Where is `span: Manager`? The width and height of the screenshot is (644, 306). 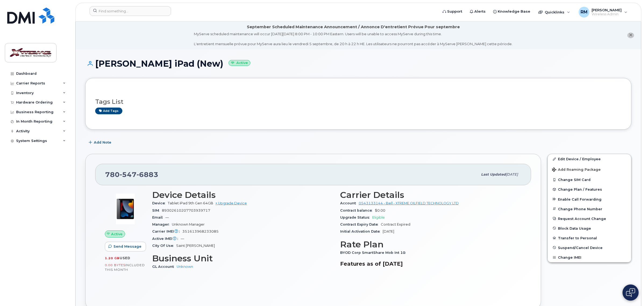 span: Manager is located at coordinates (162, 224).